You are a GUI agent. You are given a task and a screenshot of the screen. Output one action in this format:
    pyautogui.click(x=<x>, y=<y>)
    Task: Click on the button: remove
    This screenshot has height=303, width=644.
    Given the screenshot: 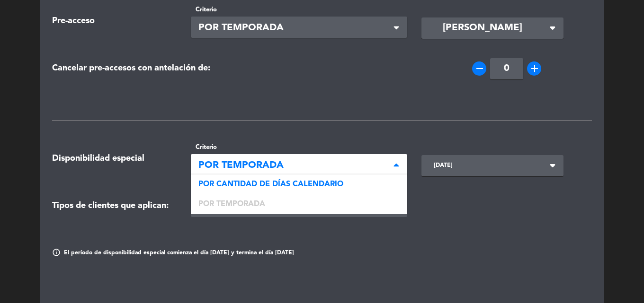 What is the action you would take?
    pyautogui.click(x=479, y=69)
    